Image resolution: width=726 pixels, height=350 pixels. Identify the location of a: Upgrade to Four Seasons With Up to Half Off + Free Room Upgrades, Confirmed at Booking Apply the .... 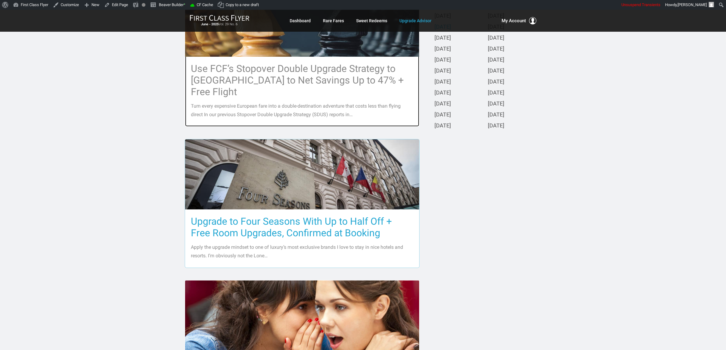
(302, 203).